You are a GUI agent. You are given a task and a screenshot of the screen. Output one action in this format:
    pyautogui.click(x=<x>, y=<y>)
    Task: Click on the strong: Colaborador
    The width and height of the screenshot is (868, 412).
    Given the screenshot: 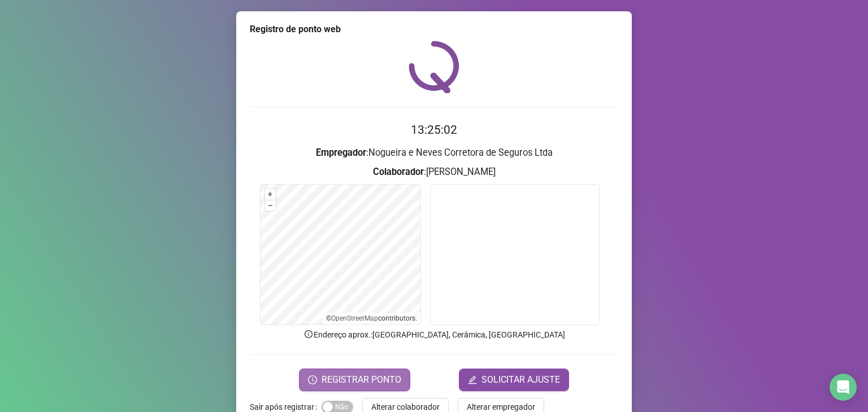 What is the action you would take?
    pyautogui.click(x=398, y=171)
    